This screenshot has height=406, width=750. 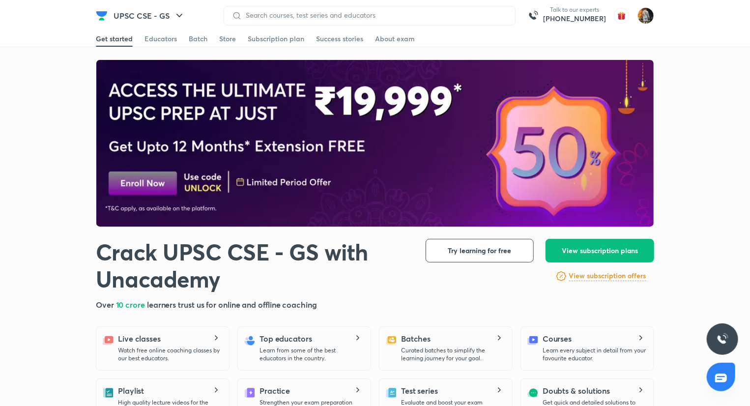 What do you see at coordinates (375, 15) in the screenshot?
I see `input: Search courses, test series and educators` at bounding box center [375, 15].